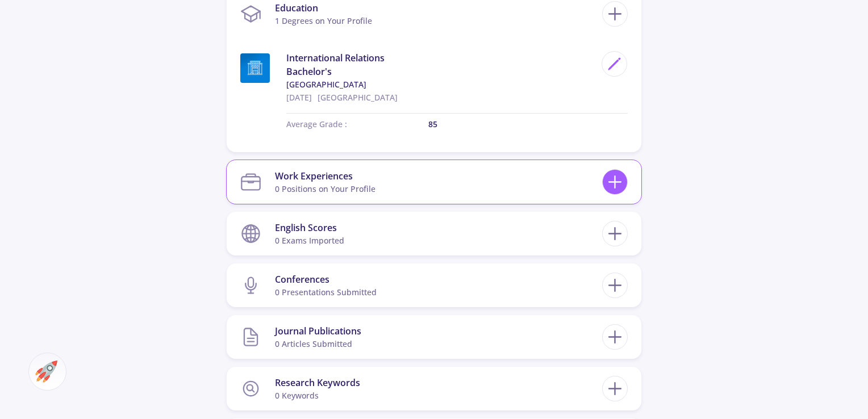 Image resolution: width=868 pixels, height=419 pixels. I want to click on img: University.jpg, so click(255, 69).